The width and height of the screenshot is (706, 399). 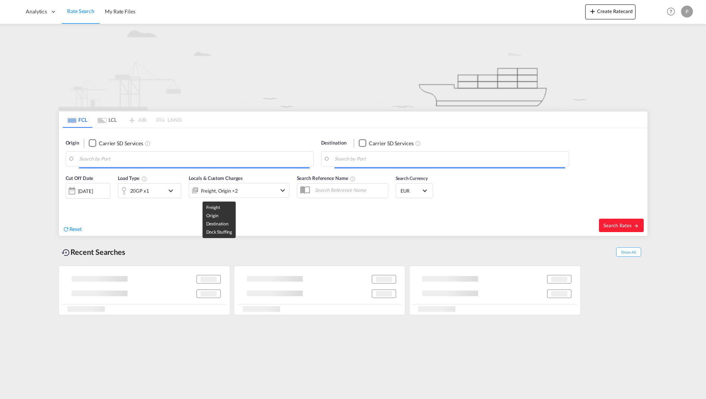 What do you see at coordinates (636, 226) in the screenshot?
I see `md-icon: icon-arrow-right` at bounding box center [636, 226].